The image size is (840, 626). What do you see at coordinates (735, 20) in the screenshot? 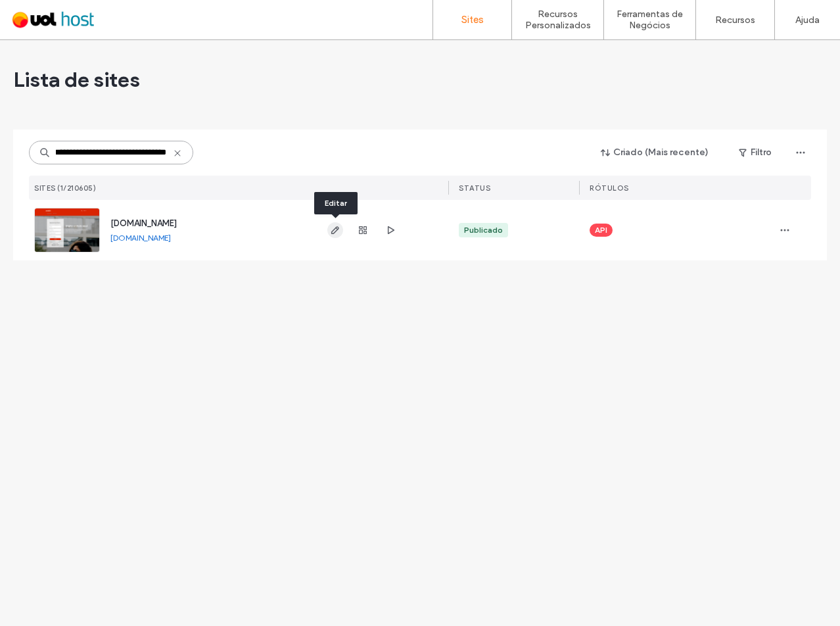
I see `label: Recursos` at bounding box center [735, 20].